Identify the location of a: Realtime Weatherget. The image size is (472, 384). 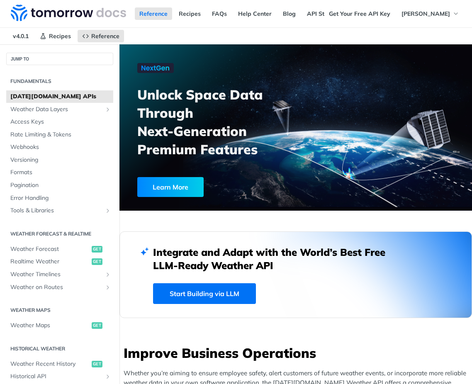
(60, 262).